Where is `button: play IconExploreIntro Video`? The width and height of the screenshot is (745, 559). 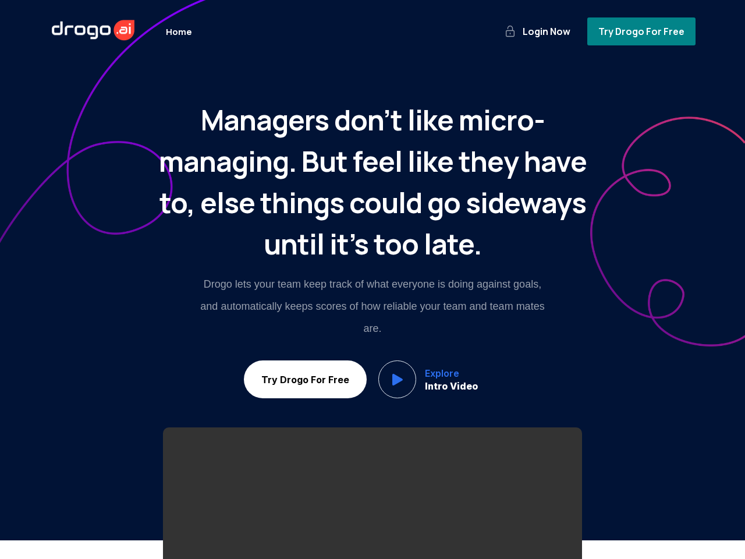
button: play IconExploreIntro Video is located at coordinates (440, 379).